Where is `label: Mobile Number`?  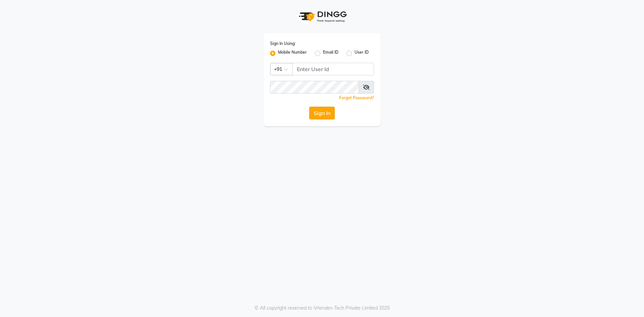 label: Mobile Number is located at coordinates (292, 53).